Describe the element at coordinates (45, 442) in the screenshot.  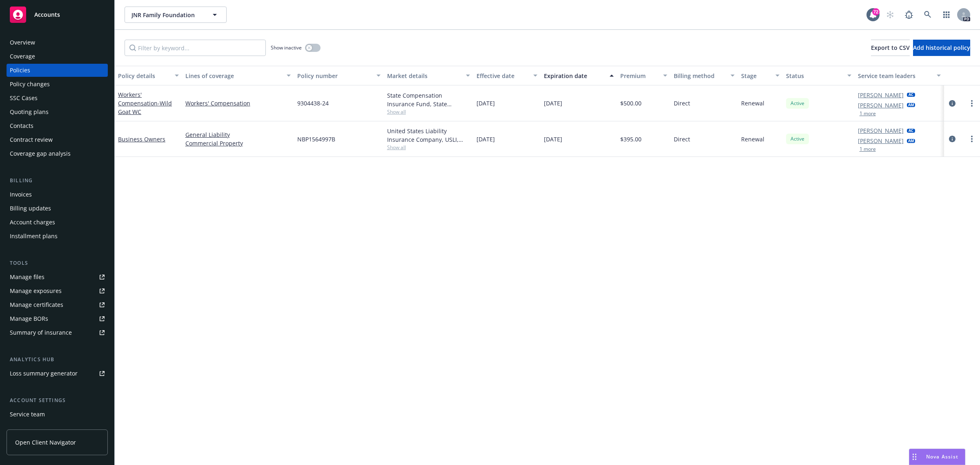
I see `span: Open Client Navigator` at that location.